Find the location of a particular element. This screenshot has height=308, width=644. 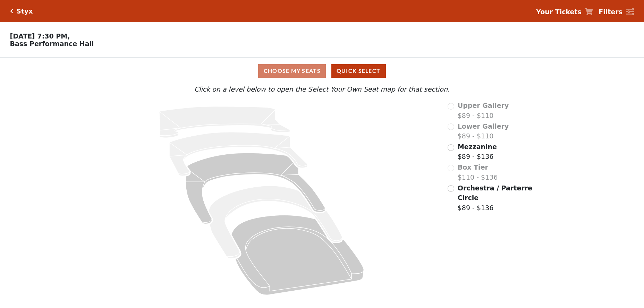

a: Your Tickets is located at coordinates (565, 12).